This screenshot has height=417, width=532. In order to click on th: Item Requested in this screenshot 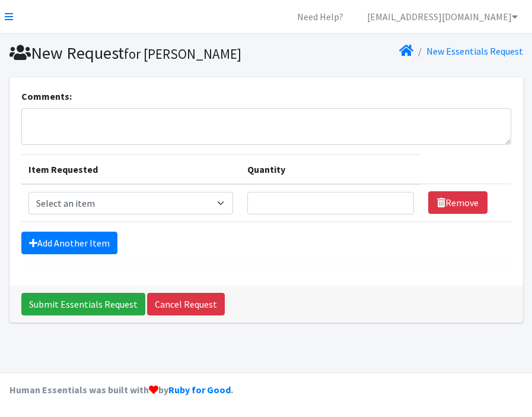, I will do `click(130, 169)`.